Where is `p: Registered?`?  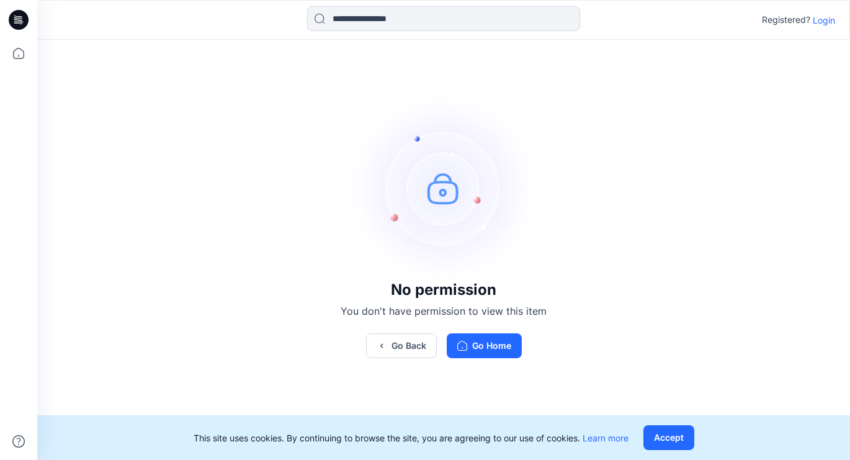
p: Registered? is located at coordinates (787, 20).